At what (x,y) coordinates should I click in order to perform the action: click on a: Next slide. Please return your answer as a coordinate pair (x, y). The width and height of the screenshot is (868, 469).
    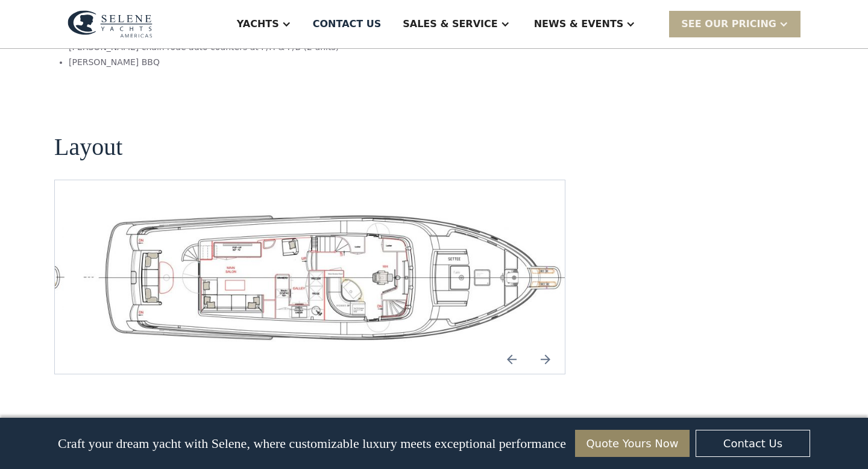
    Looking at the image, I should click on (545, 359).